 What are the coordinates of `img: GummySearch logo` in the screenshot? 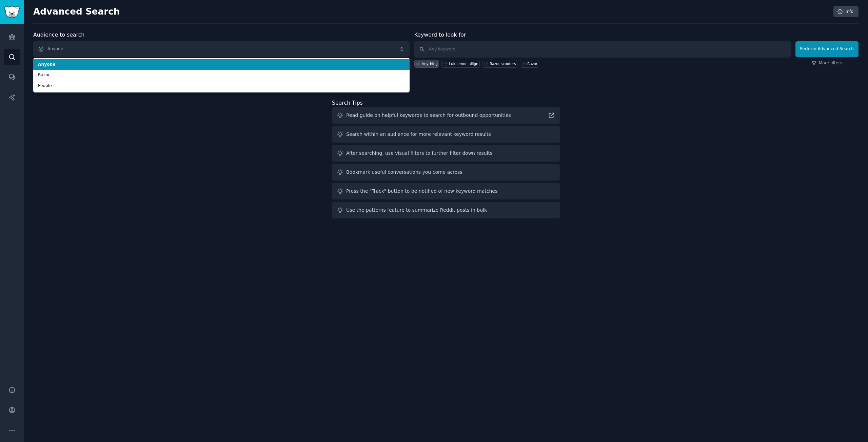 It's located at (12, 12).